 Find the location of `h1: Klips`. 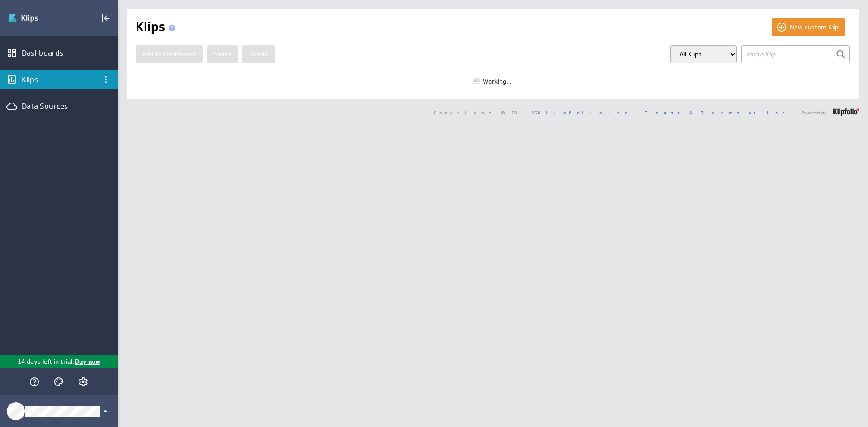

h1: Klips is located at coordinates (157, 27).